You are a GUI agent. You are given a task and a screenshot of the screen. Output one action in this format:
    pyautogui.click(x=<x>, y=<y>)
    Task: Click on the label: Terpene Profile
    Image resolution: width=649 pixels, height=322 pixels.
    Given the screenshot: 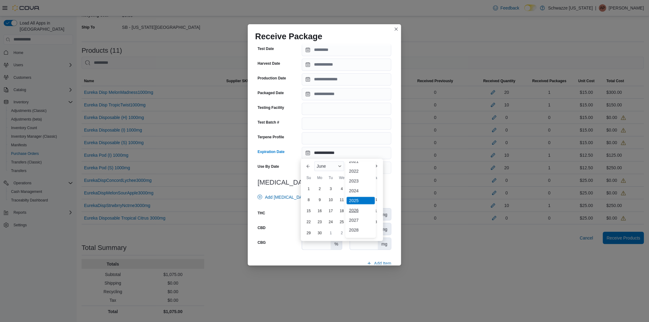 What is the action you would take?
    pyautogui.click(x=271, y=137)
    